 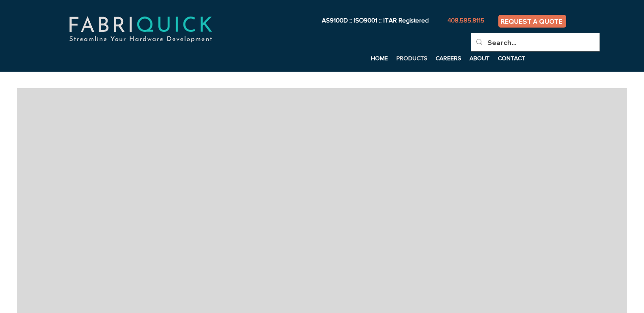 I want to click on nav: Site, so click(x=382, y=58).